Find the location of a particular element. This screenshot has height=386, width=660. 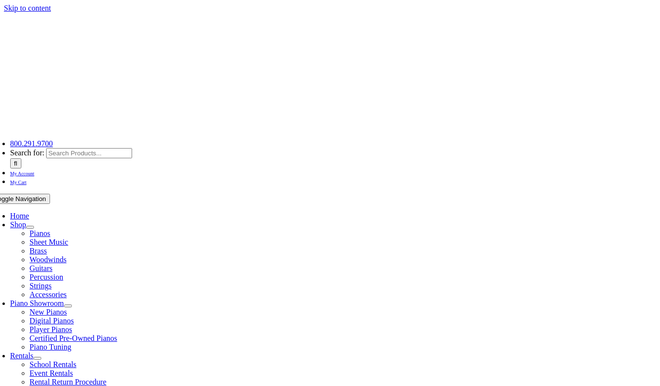

span: 800.291.9700 is located at coordinates (32, 143).